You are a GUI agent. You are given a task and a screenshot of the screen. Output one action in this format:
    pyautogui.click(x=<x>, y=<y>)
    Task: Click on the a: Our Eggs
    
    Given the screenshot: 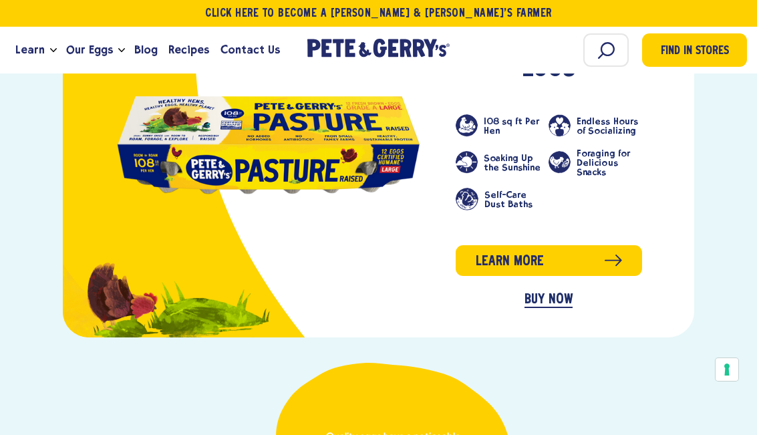 What is the action you would take?
    pyautogui.click(x=90, y=50)
    